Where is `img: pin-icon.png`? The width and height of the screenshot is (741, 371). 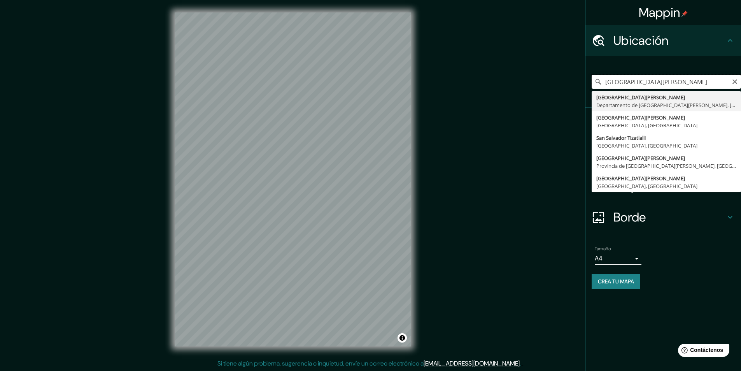
img: pin-icon.png is located at coordinates (685, 14).